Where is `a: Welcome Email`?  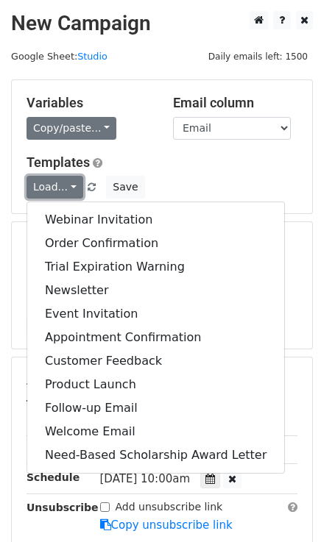 a: Welcome Email is located at coordinates (155, 432).